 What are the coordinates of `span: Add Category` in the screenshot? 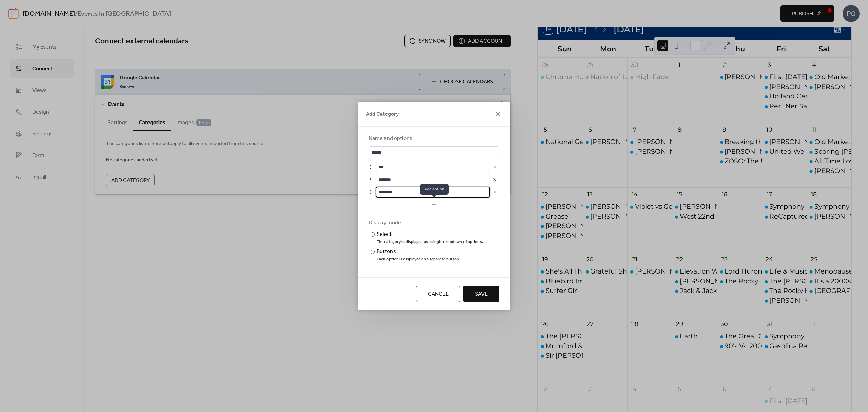 It's located at (382, 114).